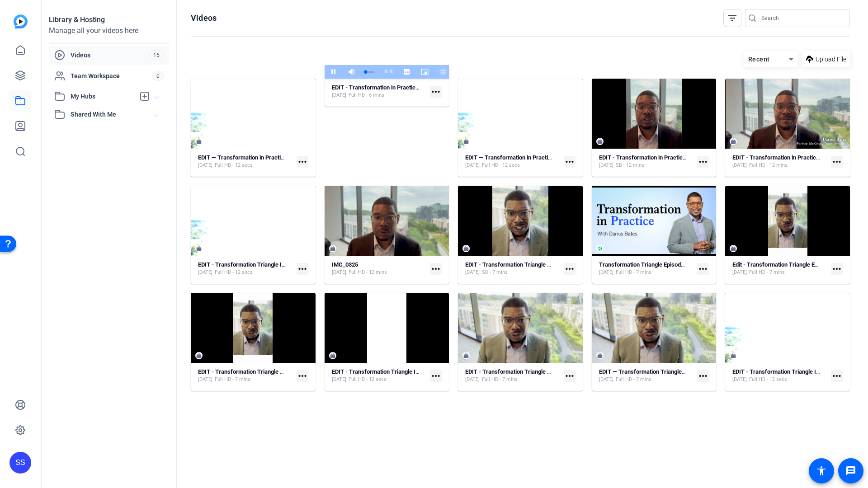 The width and height of the screenshot is (868, 488). I want to click on strong: EDIT - Transformation in Practice Ep 2 - 4:5, so click(655, 157).